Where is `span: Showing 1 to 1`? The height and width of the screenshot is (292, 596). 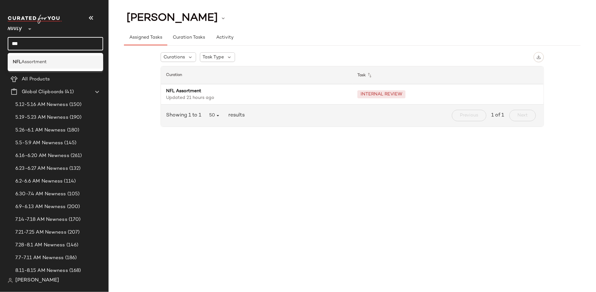 span: Showing 1 to 1 is located at coordinates (185, 116).